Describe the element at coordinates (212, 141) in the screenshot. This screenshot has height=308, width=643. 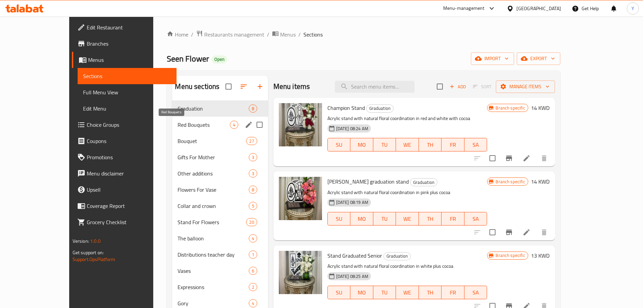
I see `span: Bouquet` at that location.